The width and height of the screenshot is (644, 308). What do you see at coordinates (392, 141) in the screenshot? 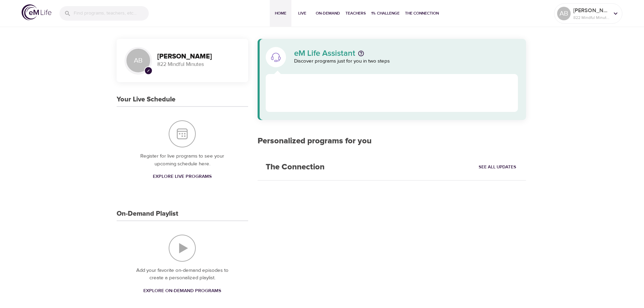
I see `h2: Personalized programs for you` at bounding box center [392, 141].